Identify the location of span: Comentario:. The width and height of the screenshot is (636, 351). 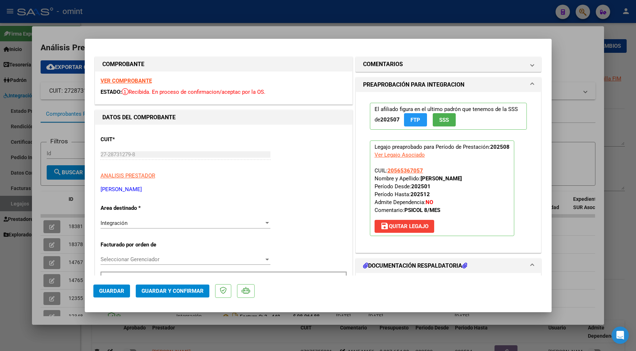
(407, 210).